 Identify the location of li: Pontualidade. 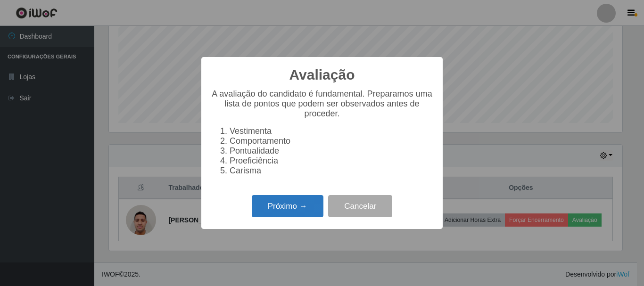
(331, 151).